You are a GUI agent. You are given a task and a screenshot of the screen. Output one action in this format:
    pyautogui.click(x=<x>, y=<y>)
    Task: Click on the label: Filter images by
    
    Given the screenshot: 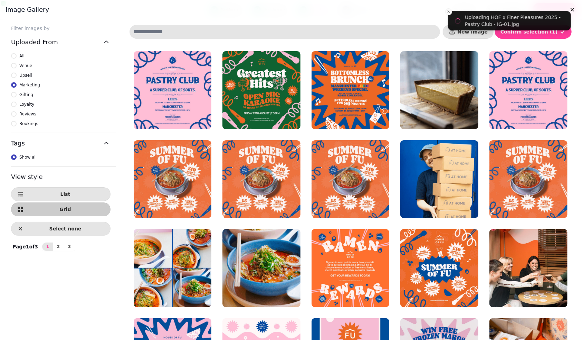 What is the action you would take?
    pyautogui.click(x=61, y=28)
    